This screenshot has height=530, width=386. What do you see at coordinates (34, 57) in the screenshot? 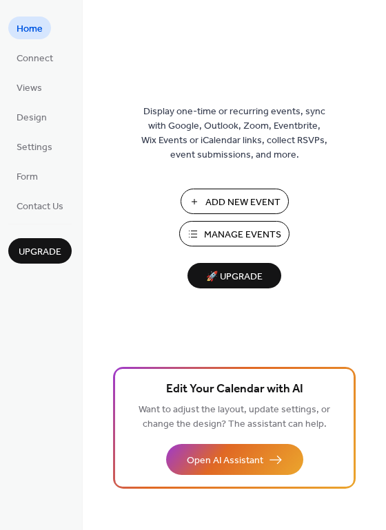
I see `a: Connect` at bounding box center [34, 57].